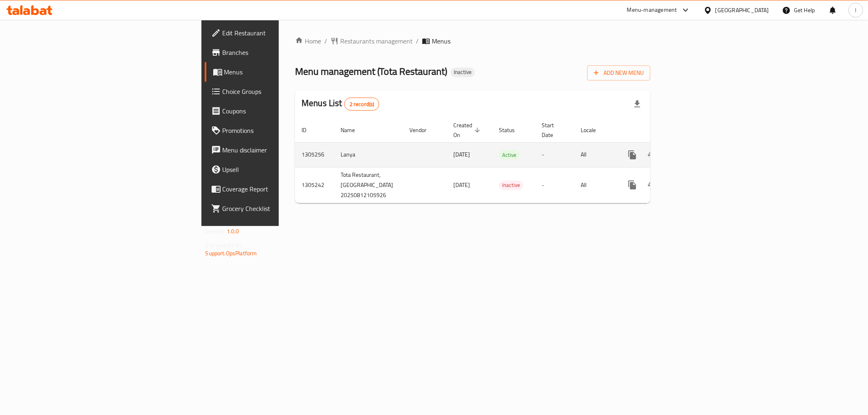 The image size is (868, 415). Describe the element at coordinates (281, 169) in the screenshot. I see `span: Upsell` at that location.